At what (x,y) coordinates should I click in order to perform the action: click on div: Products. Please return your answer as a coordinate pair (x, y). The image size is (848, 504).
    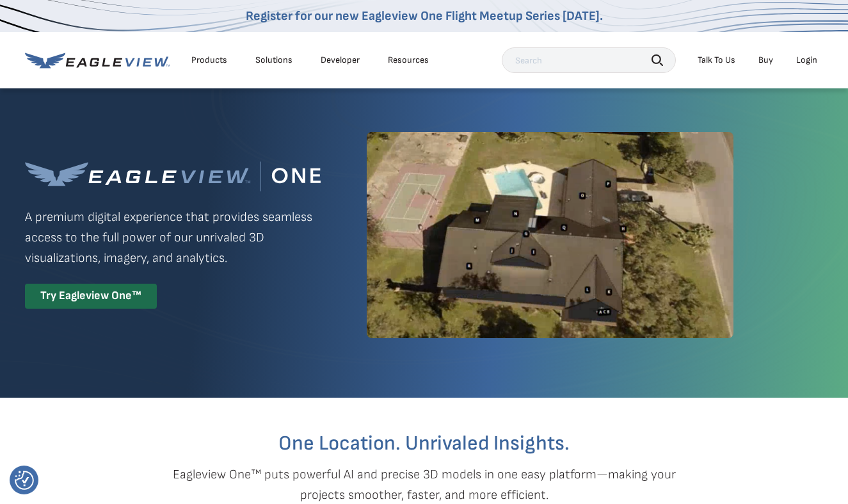
    Looking at the image, I should click on (209, 60).